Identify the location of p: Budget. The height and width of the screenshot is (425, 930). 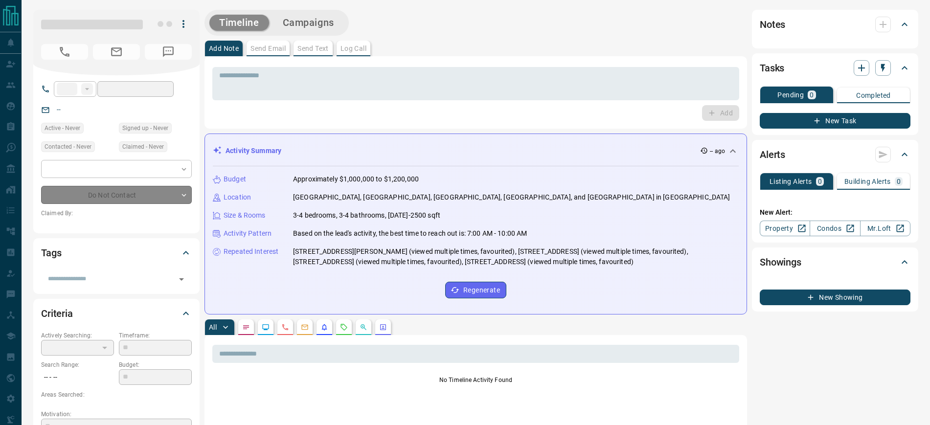
(235, 179).